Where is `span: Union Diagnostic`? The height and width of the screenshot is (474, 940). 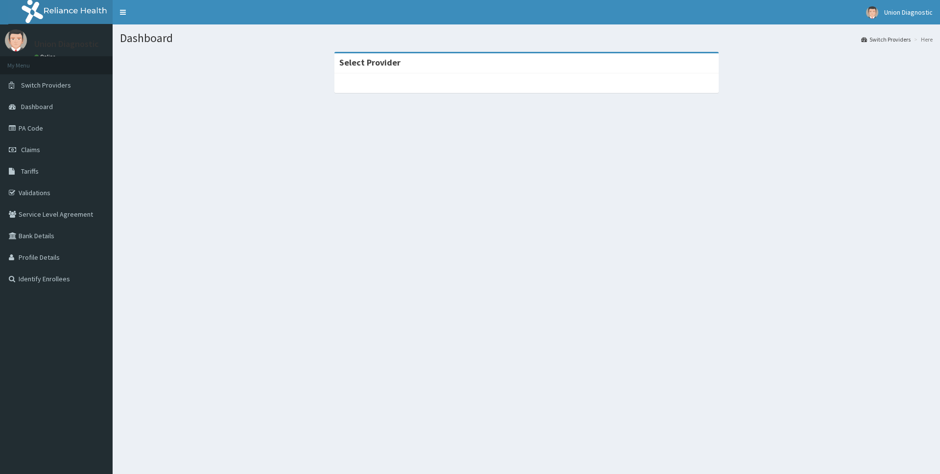 span: Union Diagnostic is located at coordinates (908, 12).